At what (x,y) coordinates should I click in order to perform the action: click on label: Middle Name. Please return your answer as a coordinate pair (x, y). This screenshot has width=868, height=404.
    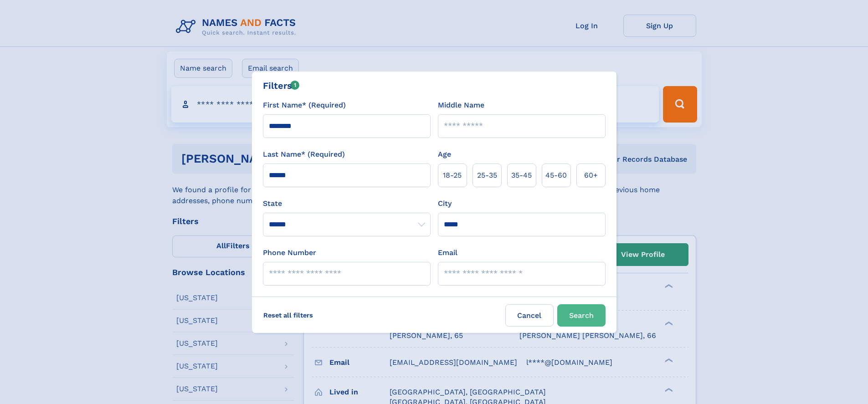
    Looking at the image, I should click on (461, 105).